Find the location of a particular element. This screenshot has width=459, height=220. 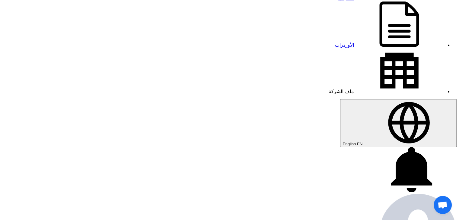

span: English is located at coordinates (349, 144).